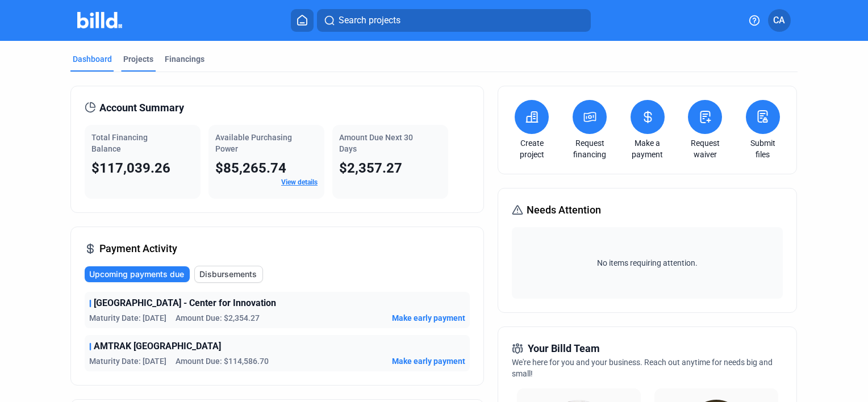  What do you see at coordinates (376, 143) in the screenshot?
I see `span: Amount Due Next 30 Days` at bounding box center [376, 143].